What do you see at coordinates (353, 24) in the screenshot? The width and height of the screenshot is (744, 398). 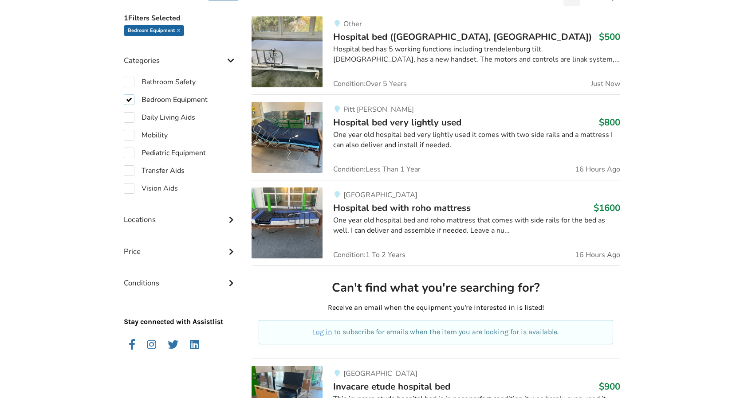 I see `span: Other` at bounding box center [353, 24].